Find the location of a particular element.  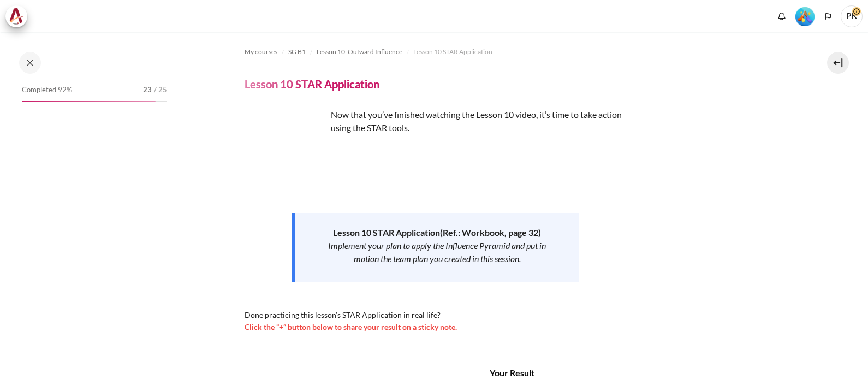

img: Level #5 is located at coordinates (804, 17).